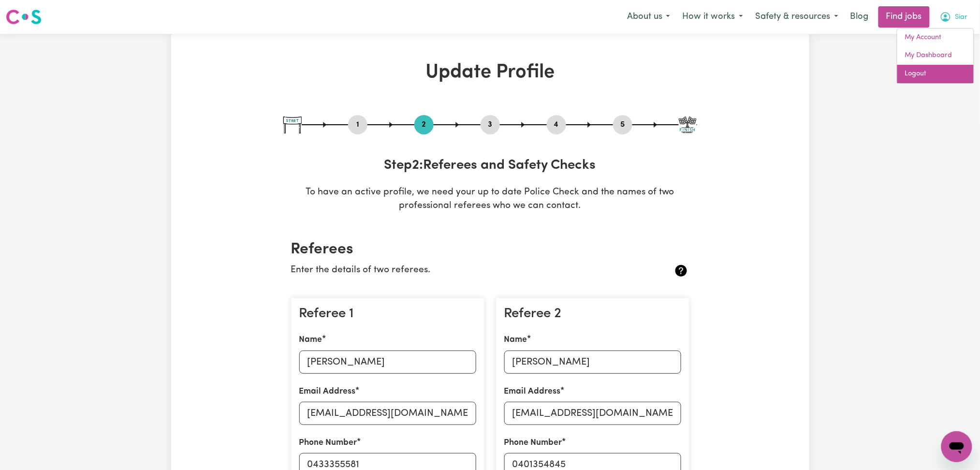 Image resolution: width=980 pixels, height=470 pixels. I want to click on button: Go to step 2, so click(424, 125).